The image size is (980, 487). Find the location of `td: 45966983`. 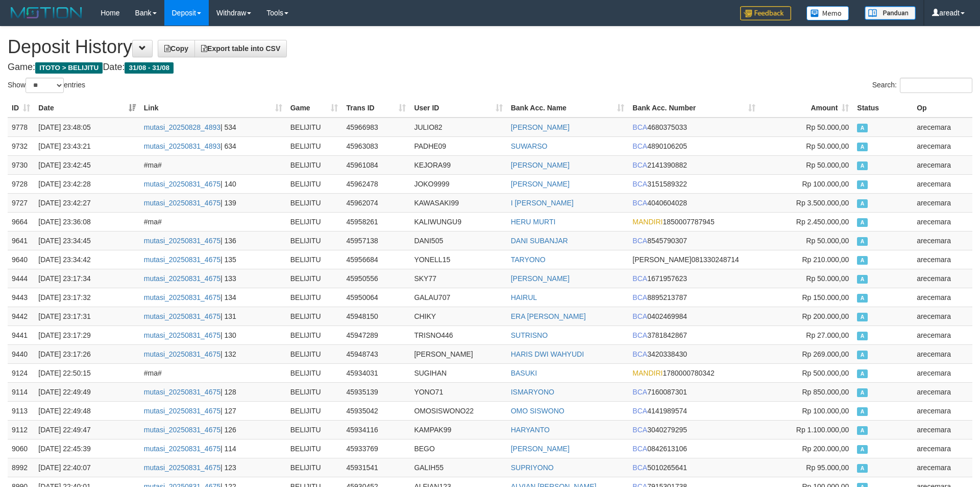

td: 45966983 is located at coordinates (375, 127).